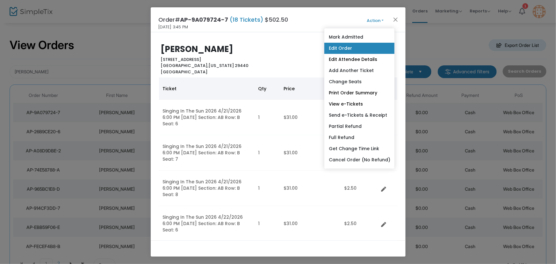 The height and width of the screenshot is (264, 556). Describe the element at coordinates (376, 21) in the screenshot. I see `button: Action` at that location.